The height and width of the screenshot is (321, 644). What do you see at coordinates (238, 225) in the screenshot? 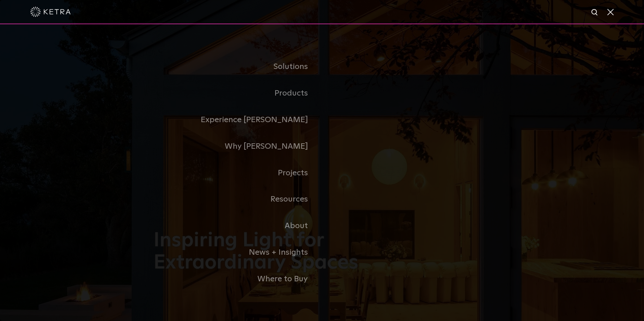
I see `a: About` at bounding box center [238, 225].